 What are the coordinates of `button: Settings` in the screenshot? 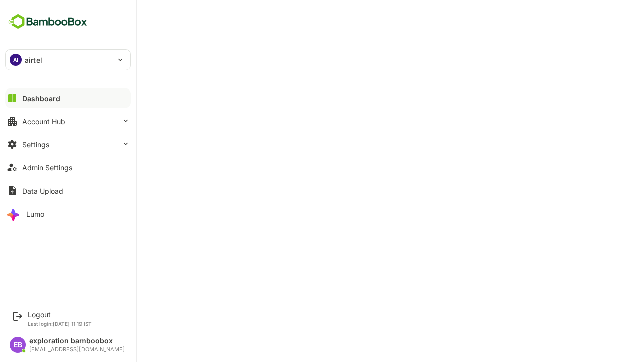 It's located at (68, 144).